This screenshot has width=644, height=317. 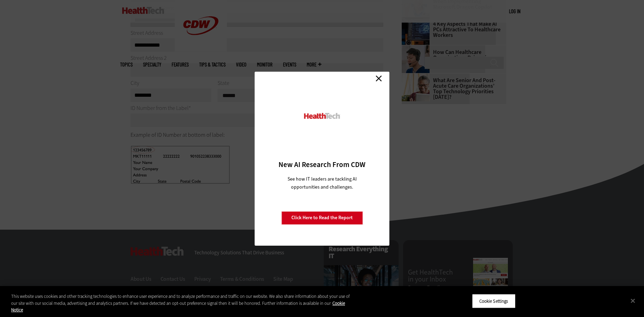 What do you see at coordinates (183, 303) in the screenshot?
I see `div: This website uses cookies and other tracking technologies to enhance user experience and to analy...` at bounding box center [183, 303].